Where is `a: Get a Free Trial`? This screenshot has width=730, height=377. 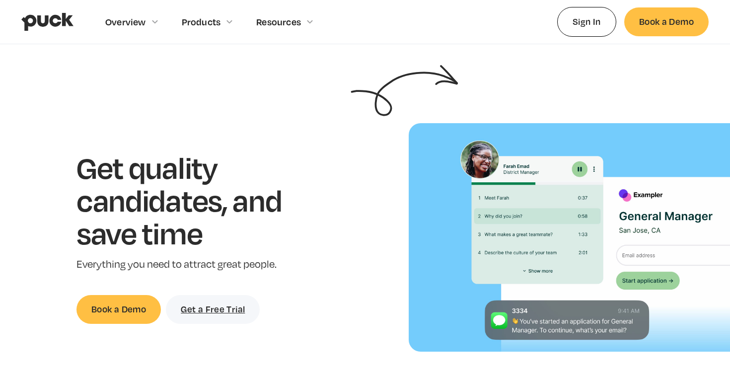 a: Get a Free Trial is located at coordinates (213, 309).